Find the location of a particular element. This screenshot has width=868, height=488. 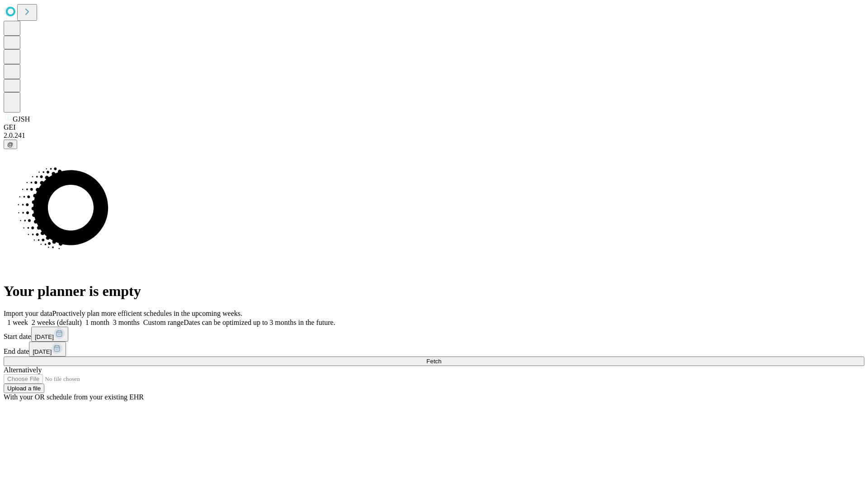

span: Alternatively is located at coordinates (23, 370).